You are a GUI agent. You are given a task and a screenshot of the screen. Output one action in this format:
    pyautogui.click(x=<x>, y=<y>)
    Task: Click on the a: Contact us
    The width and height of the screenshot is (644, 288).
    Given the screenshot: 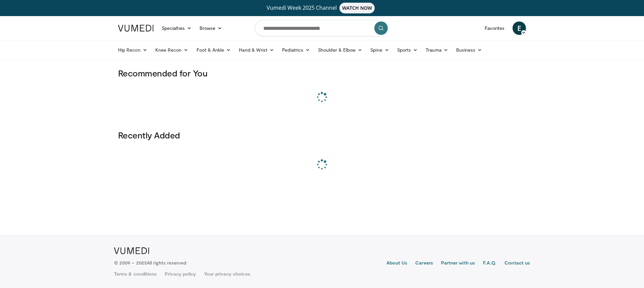 What is the action you would take?
    pyautogui.click(x=517, y=264)
    